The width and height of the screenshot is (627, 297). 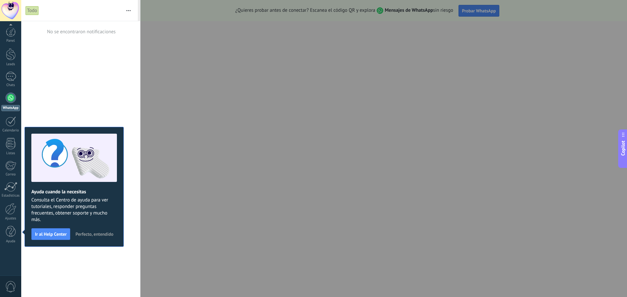 What do you see at coordinates (623, 148) in the screenshot?
I see `span: Copilot` at bounding box center [623, 148].